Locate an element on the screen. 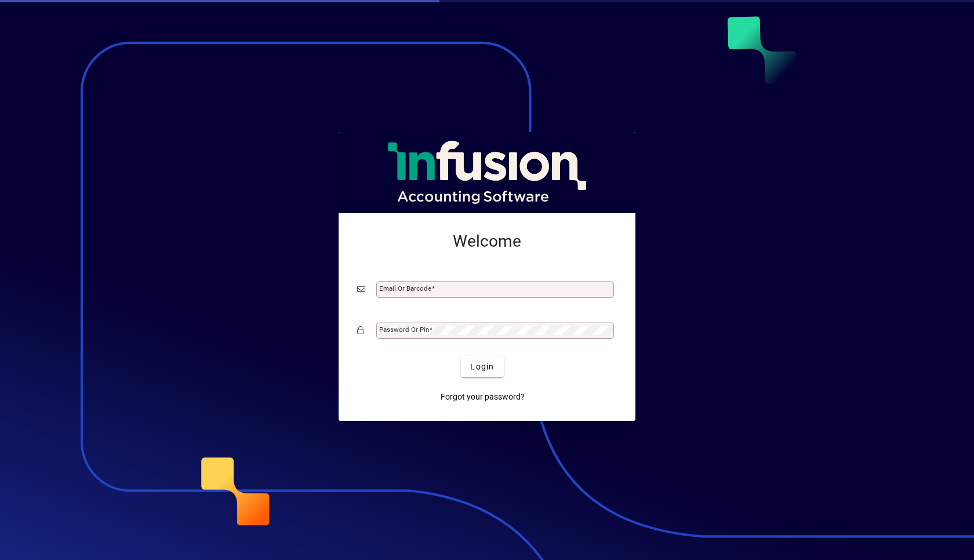 The image size is (974, 560). mat-label: Password or Pin is located at coordinates (404, 330).